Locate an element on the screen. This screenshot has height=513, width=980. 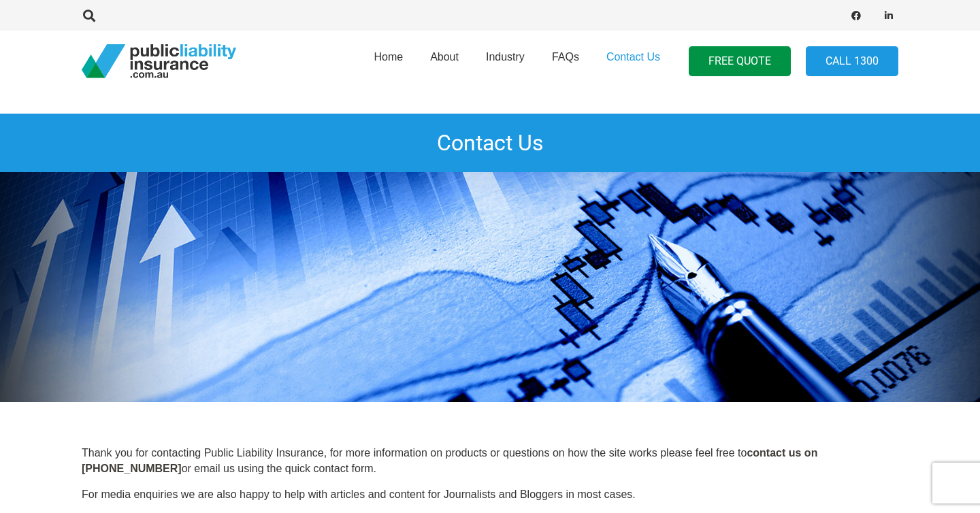
a: Industry is located at coordinates (505, 61).